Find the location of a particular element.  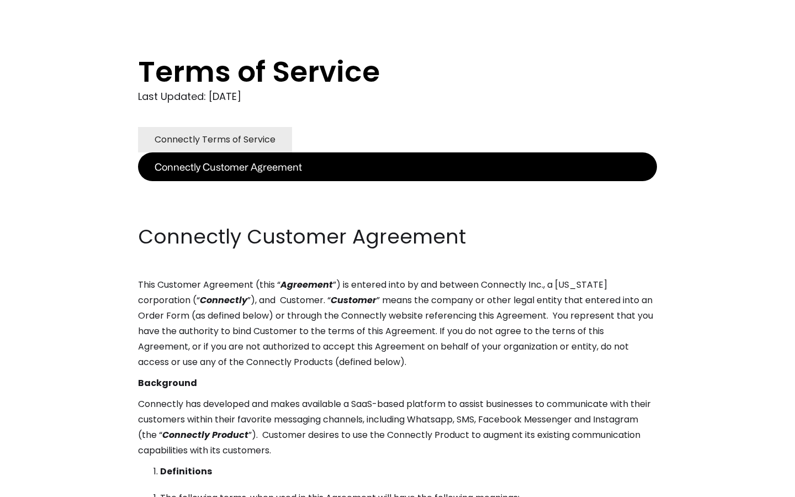

em: Connectly Product is located at coordinates (205, 435).